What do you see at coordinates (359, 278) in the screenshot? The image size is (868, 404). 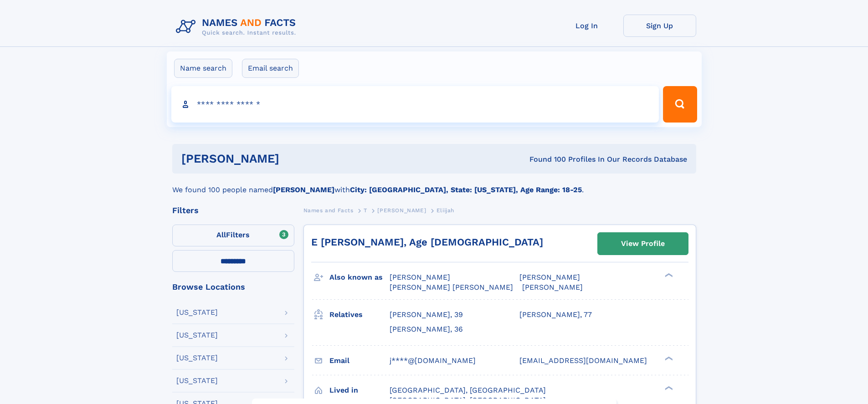 I see `h3: Also known as` at bounding box center [359, 278].